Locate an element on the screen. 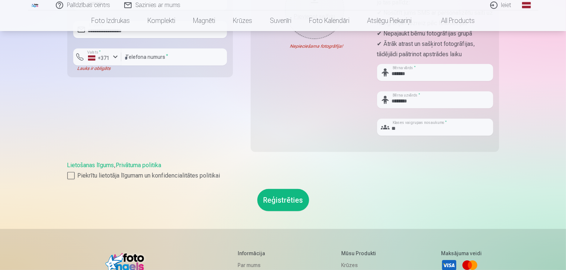  button: Reģistrēties is located at coordinates (283, 200).